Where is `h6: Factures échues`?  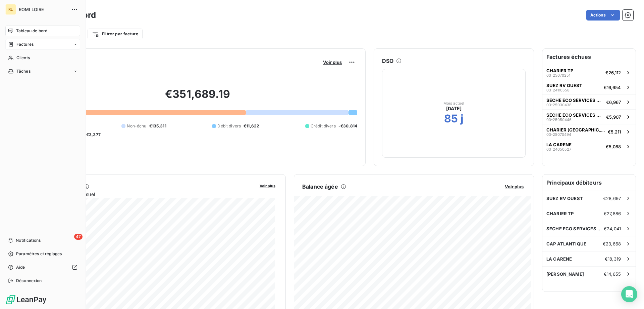
h6: Factures échues is located at coordinates (589, 57).